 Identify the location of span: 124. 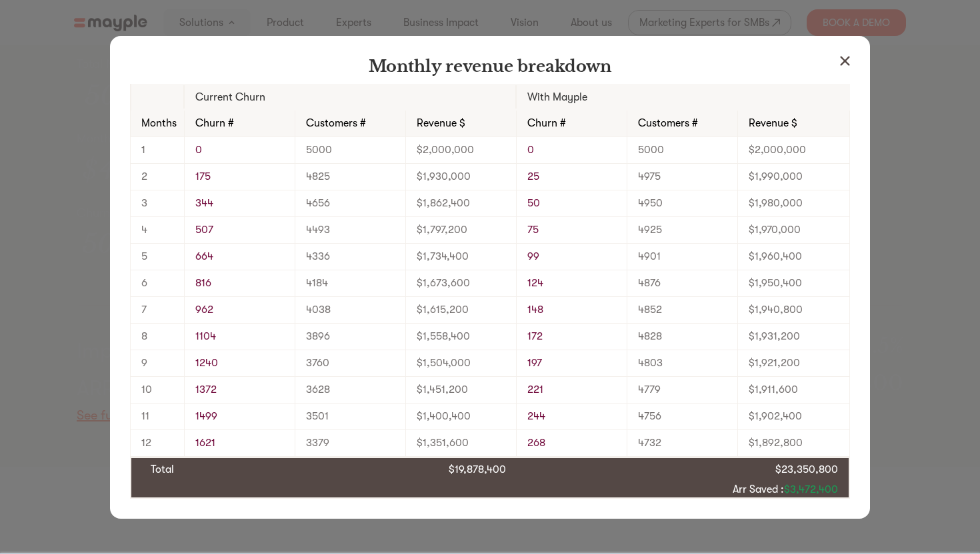
(535, 283).